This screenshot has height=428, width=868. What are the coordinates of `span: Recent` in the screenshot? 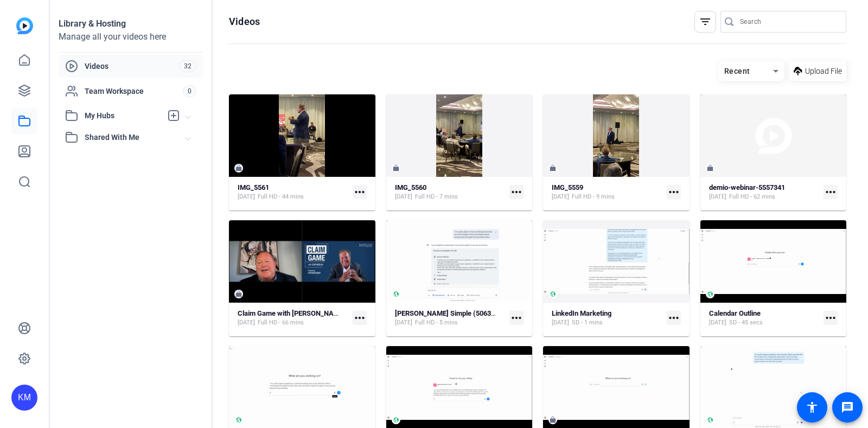 It's located at (737, 71).